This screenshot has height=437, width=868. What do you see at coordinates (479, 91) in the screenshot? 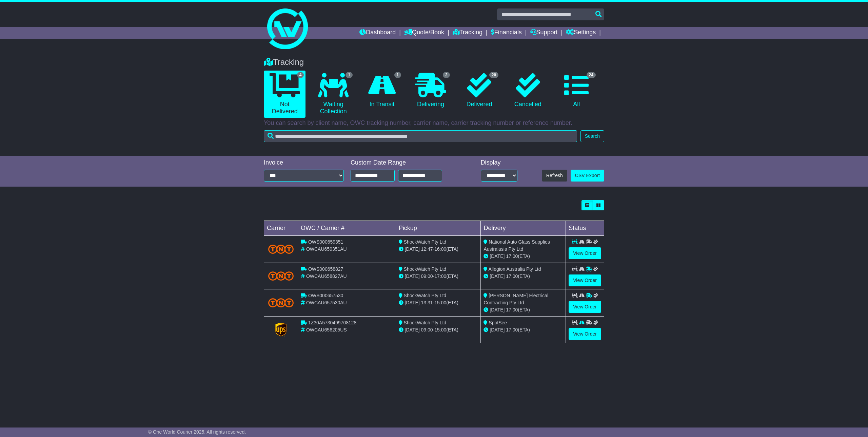
I see `a: 20 Delivered` at bounding box center [479, 91].